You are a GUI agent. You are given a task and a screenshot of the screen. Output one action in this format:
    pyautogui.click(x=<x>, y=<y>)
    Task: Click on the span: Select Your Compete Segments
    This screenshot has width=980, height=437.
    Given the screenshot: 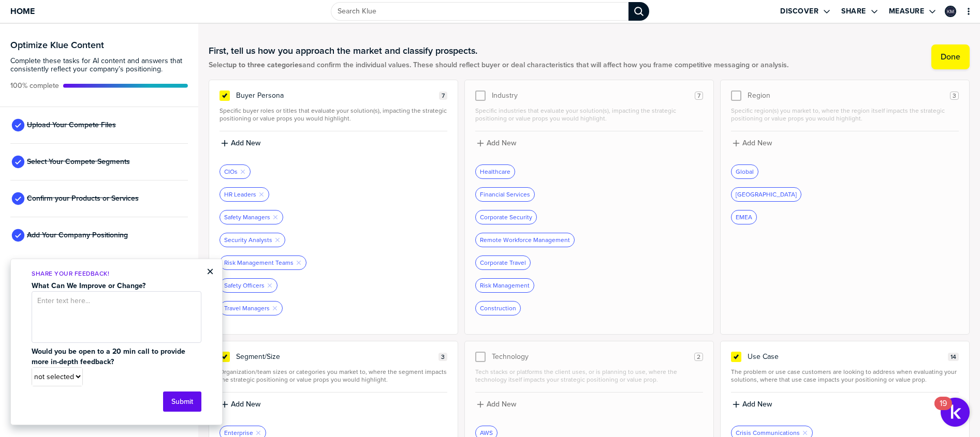 What is the action you would take?
    pyautogui.click(x=78, y=162)
    